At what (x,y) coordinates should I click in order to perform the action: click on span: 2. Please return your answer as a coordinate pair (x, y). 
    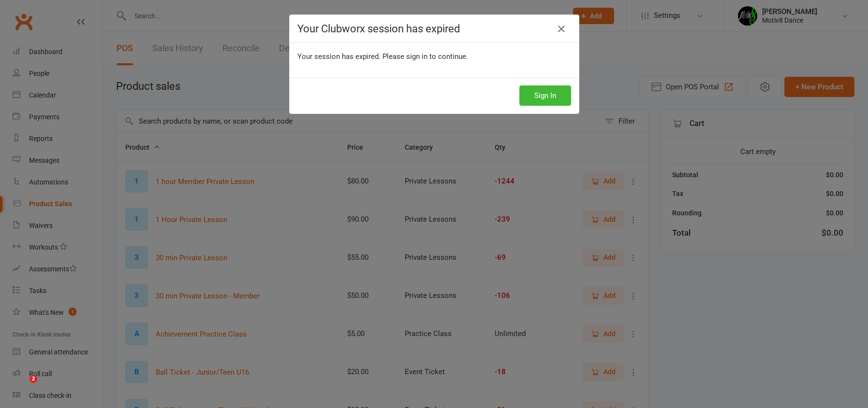
    Looking at the image, I should click on (33, 379).